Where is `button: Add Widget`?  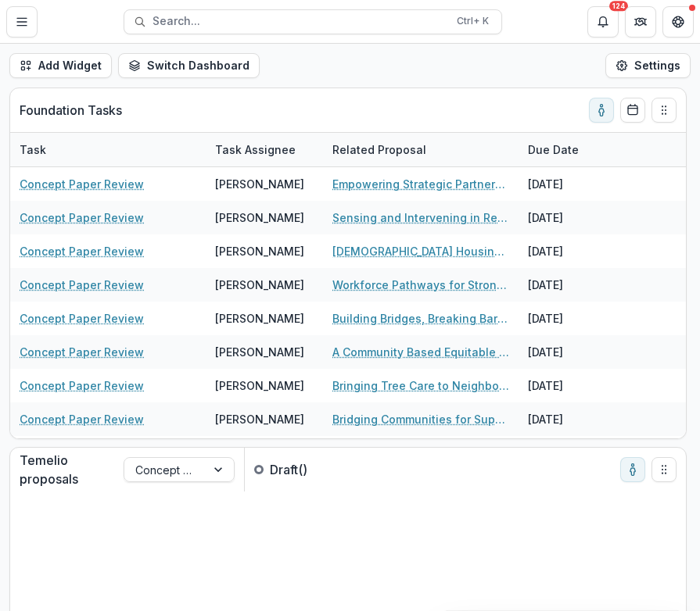
button: Add Widget is located at coordinates (60, 66).